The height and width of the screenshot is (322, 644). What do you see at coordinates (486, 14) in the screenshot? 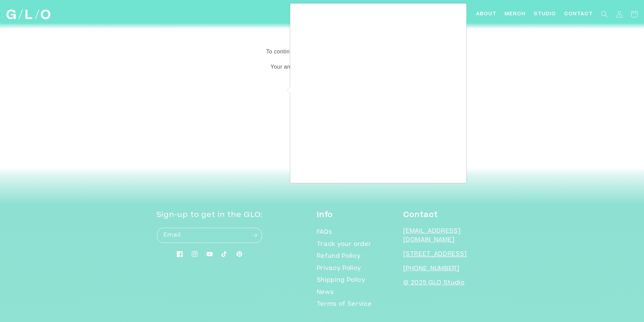
I see `span: About` at bounding box center [486, 14].